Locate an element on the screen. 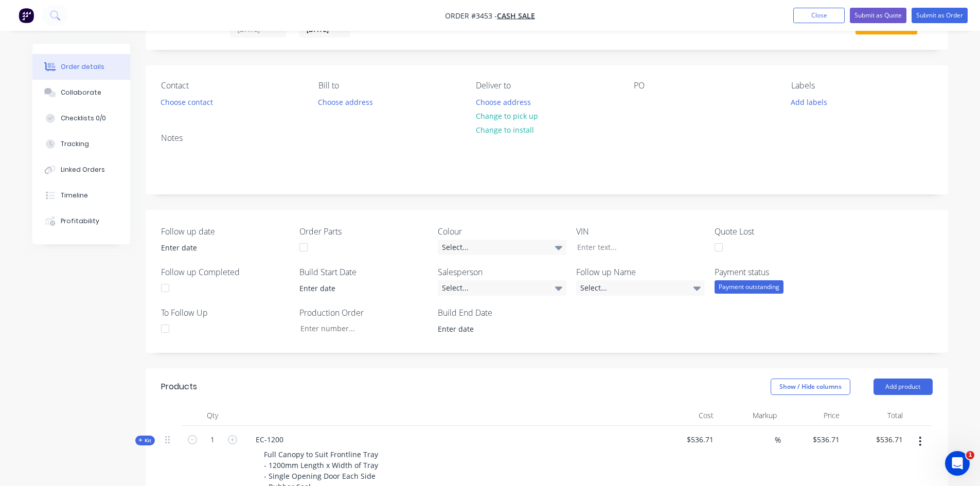 The height and width of the screenshot is (486, 980). div: Order details is located at coordinates (83, 67).